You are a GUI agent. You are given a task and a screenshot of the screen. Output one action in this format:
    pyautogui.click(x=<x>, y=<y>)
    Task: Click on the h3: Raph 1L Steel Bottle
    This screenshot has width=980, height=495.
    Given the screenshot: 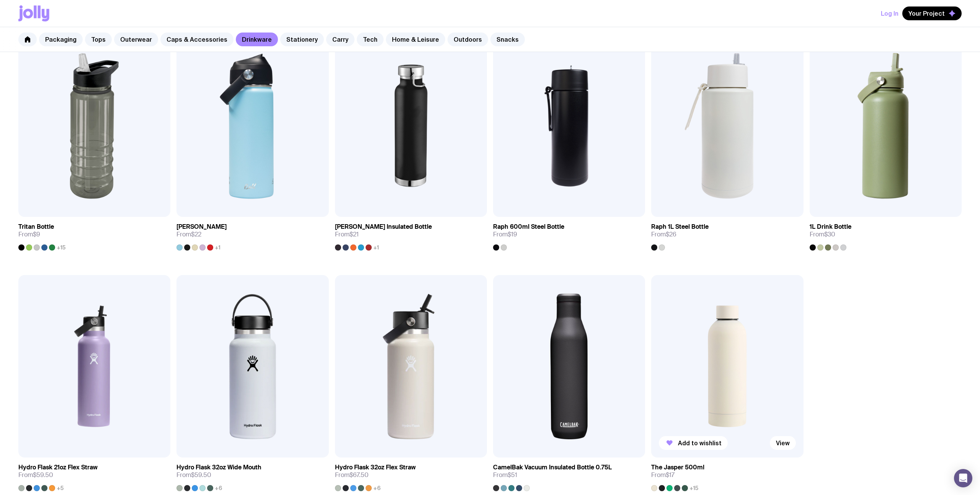 What is the action you would take?
    pyautogui.click(x=680, y=227)
    